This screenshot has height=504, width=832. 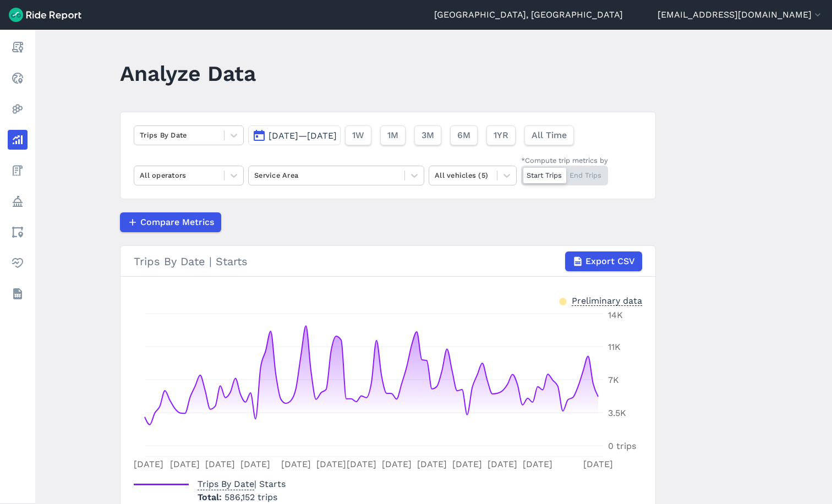 I want to click on span: Trips By Date, so click(x=226, y=482).